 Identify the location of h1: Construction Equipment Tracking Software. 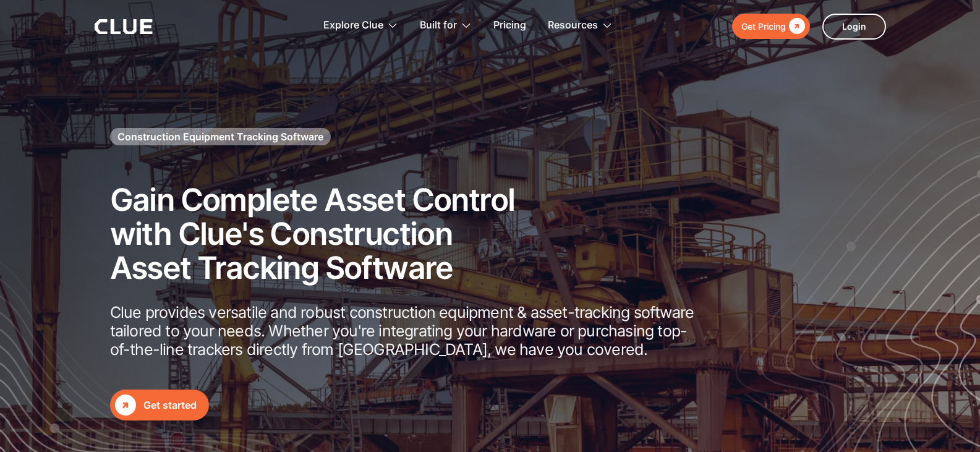
(220, 136).